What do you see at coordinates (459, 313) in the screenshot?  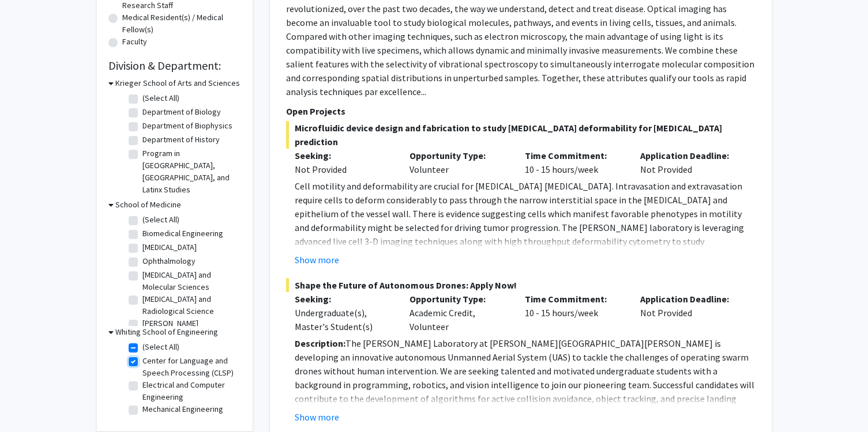 I see `div: Academic Credit, Volunteer` at bounding box center [459, 313].